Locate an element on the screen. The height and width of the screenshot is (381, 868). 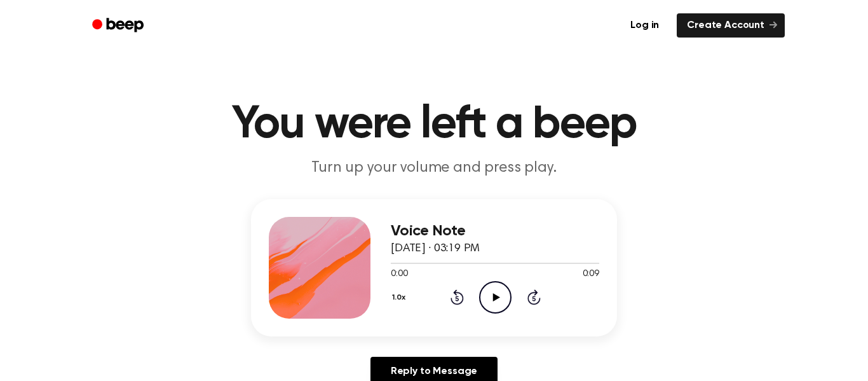
button: 1.0x is located at coordinates (400, 297).